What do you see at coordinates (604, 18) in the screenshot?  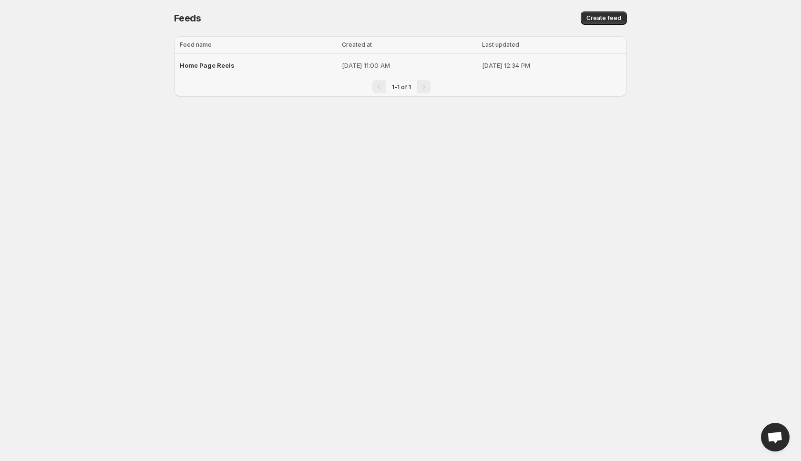 I see `span: Create feed` at bounding box center [604, 18].